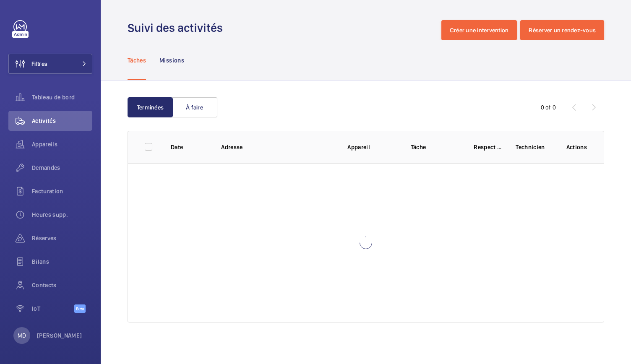 Image resolution: width=631 pixels, height=364 pixels. What do you see at coordinates (435, 147) in the screenshot?
I see `p: Tâche` at bounding box center [435, 147].